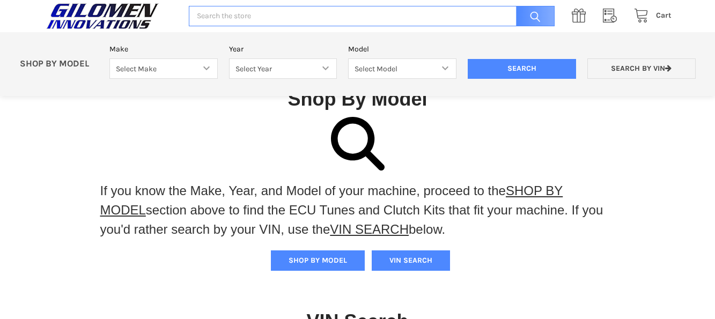 This screenshot has width=715, height=319. What do you see at coordinates (332, 200) in the screenshot?
I see `a: SHOP BY MODEL` at bounding box center [332, 200].